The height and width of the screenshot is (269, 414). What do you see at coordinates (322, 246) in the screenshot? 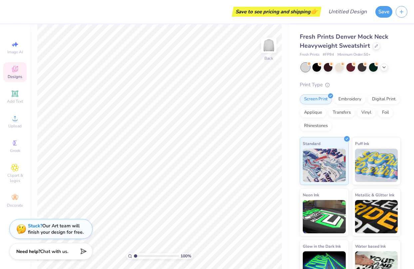
I see `span: Glow in the Dark Ink` at bounding box center [322, 246].